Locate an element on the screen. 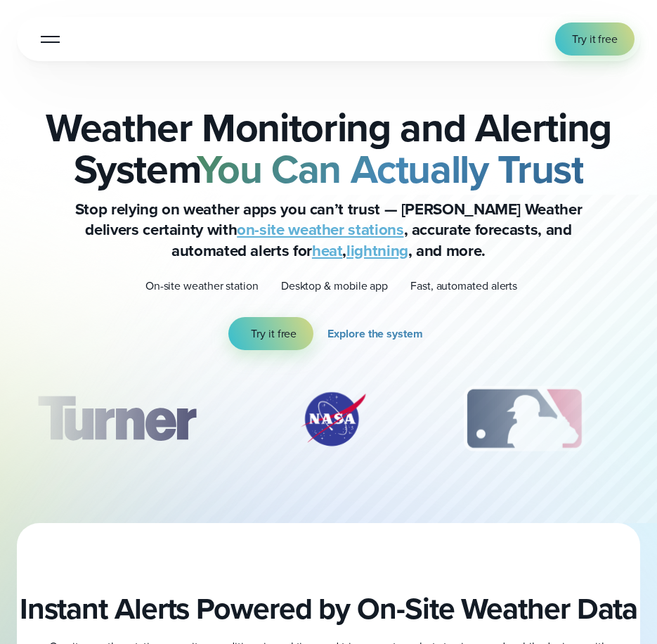 The width and height of the screenshot is (657, 644). div: 3 of 12 is located at coordinates (524, 418).